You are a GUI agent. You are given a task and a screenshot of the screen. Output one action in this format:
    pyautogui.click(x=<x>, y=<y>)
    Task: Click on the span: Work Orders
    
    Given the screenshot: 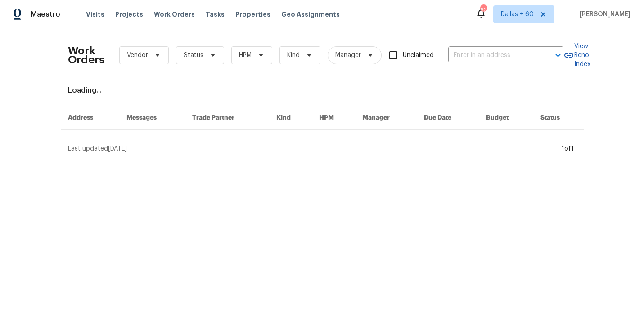 What is the action you would take?
    pyautogui.click(x=174, y=14)
    